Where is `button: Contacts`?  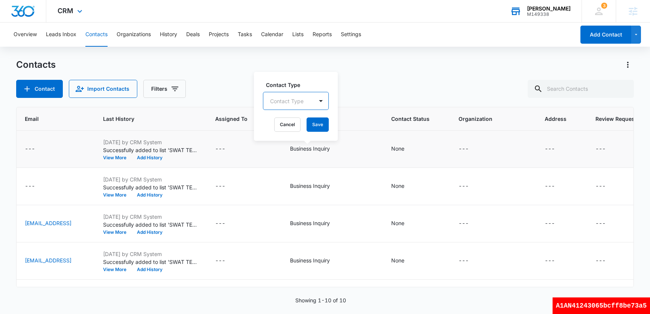
button: Contacts is located at coordinates (96, 35).